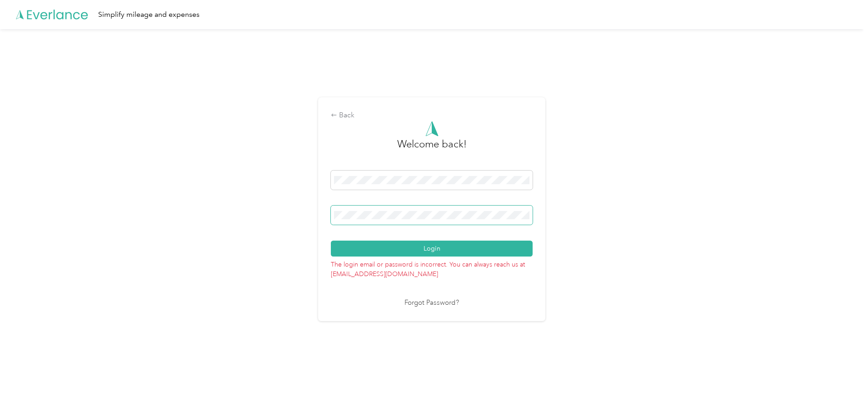 The width and height of the screenshot is (868, 418). What do you see at coordinates (432, 303) in the screenshot?
I see `a: Forgot Password?` at bounding box center [432, 303].